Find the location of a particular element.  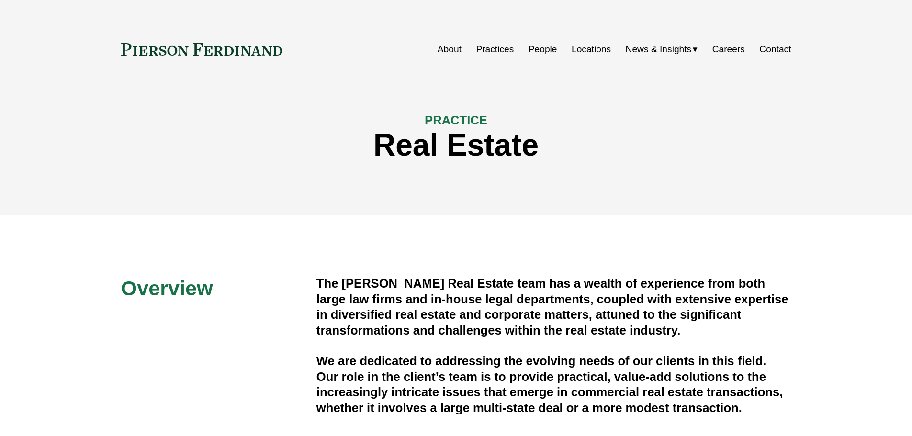

h1: Real Estate is located at coordinates (456, 145).